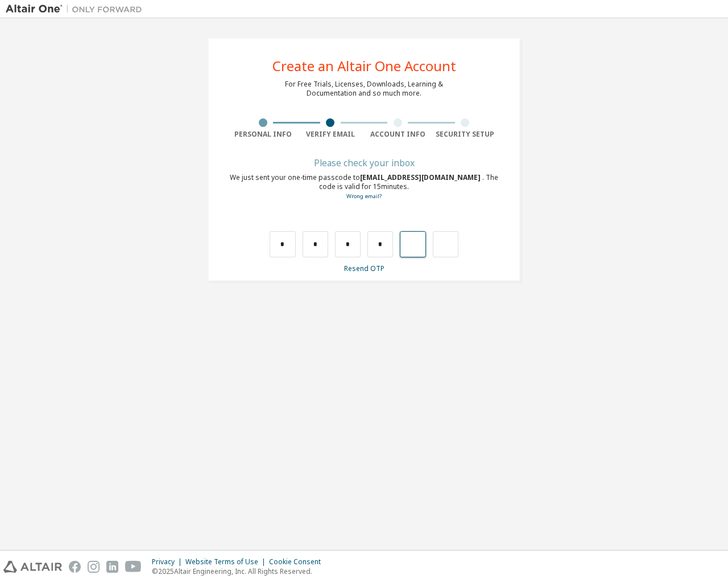 The width and height of the screenshot is (728, 583). I want to click on div: Cookie Consent, so click(298, 561).